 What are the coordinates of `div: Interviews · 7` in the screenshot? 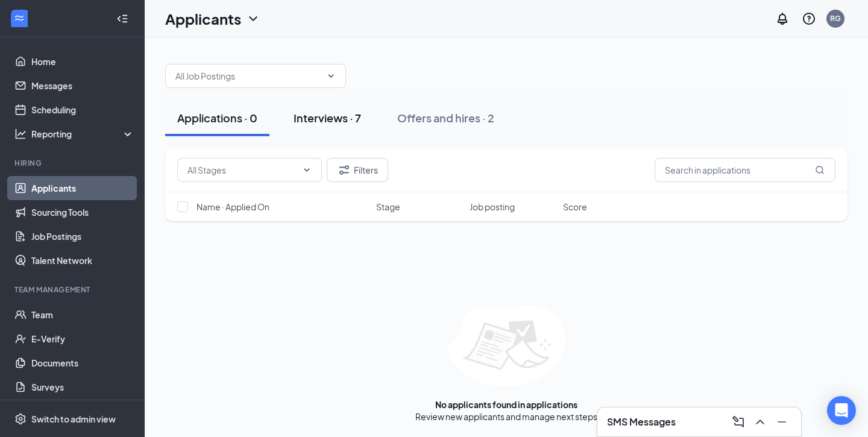 It's located at (328, 117).